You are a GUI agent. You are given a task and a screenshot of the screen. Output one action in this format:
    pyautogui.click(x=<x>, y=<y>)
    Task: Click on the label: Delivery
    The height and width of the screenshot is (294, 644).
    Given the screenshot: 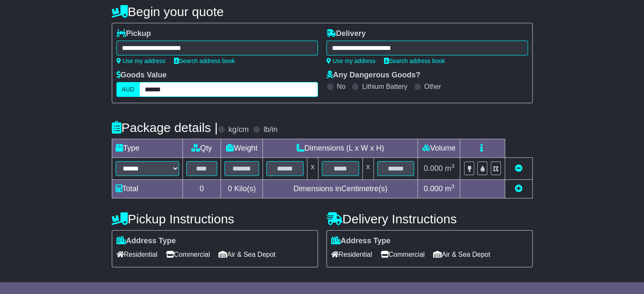 What is the action you would take?
    pyautogui.click(x=346, y=34)
    